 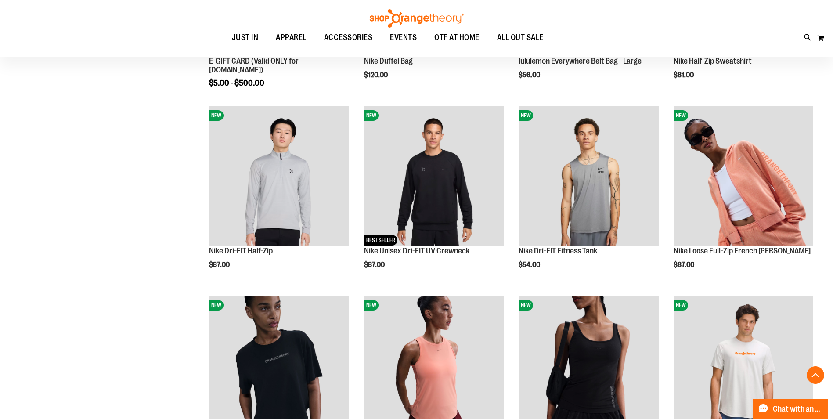 I want to click on a: Nike Dri-FIT Fitness TankNEW, so click(x=588, y=176).